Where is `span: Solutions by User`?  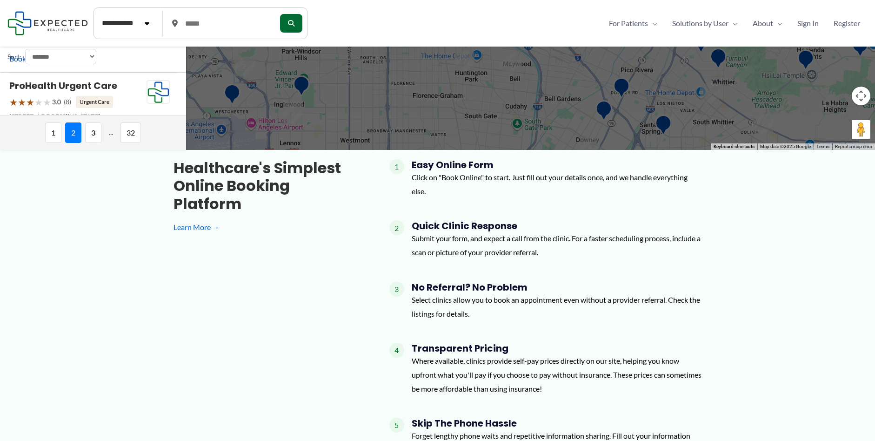
span: Solutions by User is located at coordinates (700, 23).